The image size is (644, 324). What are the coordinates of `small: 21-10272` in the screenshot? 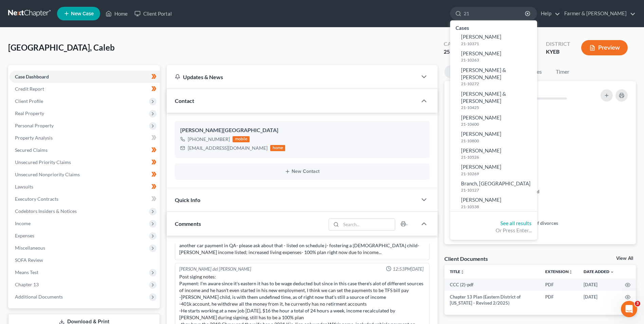 It's located at (498, 83).